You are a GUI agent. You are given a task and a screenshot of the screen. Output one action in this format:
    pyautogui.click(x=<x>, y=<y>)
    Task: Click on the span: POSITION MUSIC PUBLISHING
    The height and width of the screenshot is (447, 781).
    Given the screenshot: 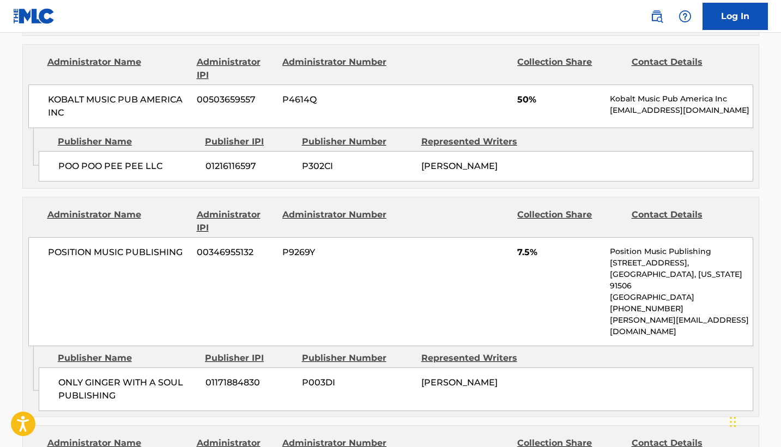 What is the action you would take?
    pyautogui.click(x=118, y=252)
    